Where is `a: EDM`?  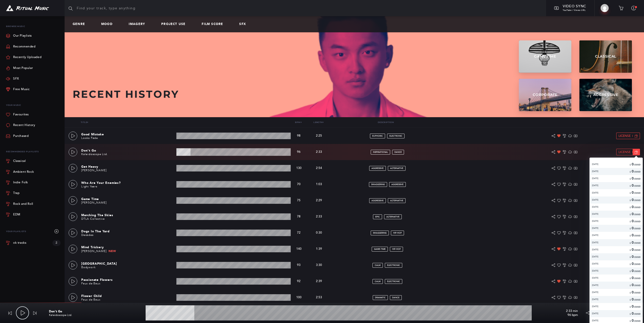 a: EDM is located at coordinates (33, 215).